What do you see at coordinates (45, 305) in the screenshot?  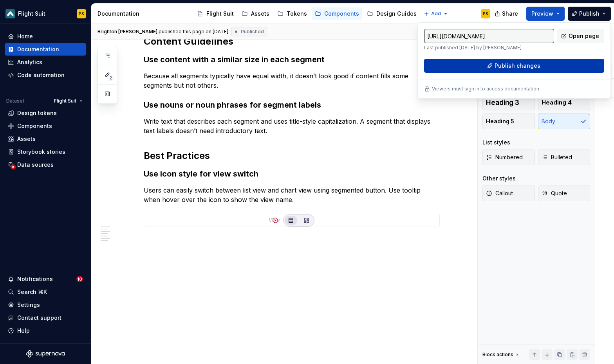 I see `a: Settings` at bounding box center [45, 305].